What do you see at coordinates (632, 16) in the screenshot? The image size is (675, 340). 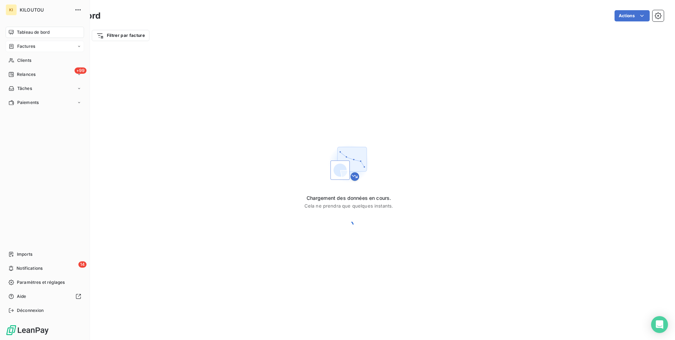 I see `button: Actions` at bounding box center [632, 16].